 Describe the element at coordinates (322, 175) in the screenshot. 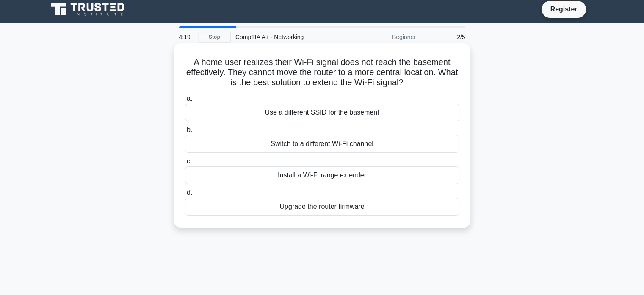

I see `div: Install a Wi-Fi range extender` at that location.